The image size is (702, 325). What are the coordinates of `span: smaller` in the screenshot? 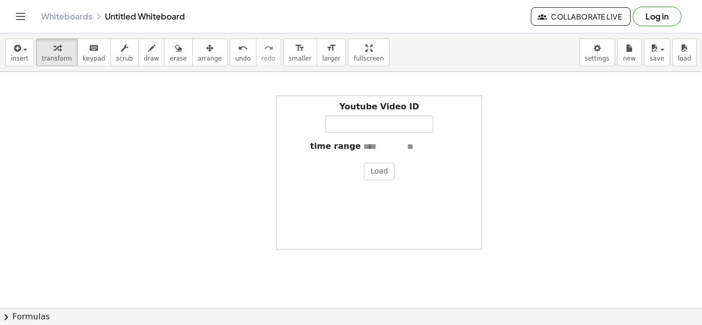 It's located at (300, 59).